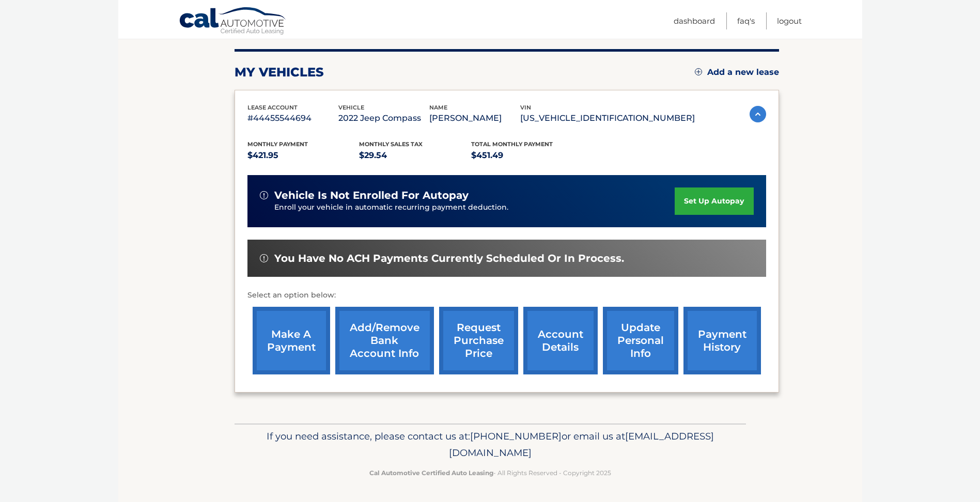 The height and width of the screenshot is (502, 980). Describe the element at coordinates (490, 473) in the screenshot. I see `p: - All Rights Reserved - Copyright 2025` at that location.